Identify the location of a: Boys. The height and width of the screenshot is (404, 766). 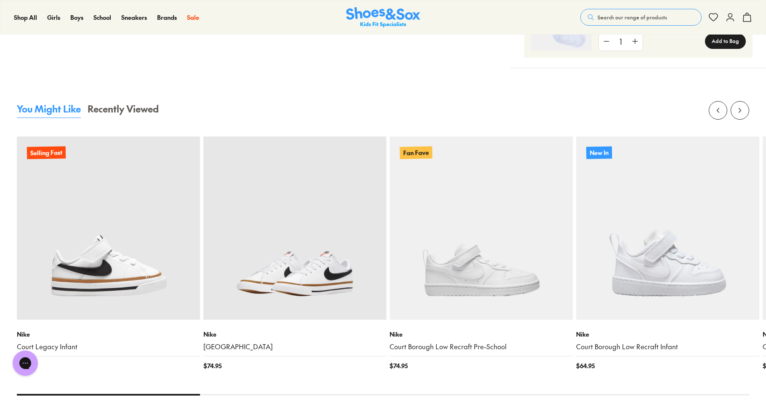
(77, 17).